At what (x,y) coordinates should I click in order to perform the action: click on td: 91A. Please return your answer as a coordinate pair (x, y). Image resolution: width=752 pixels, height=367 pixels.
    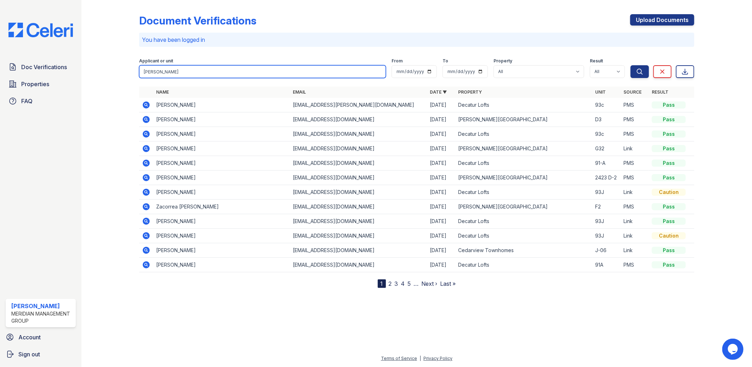
    Looking at the image, I should click on (607, 265).